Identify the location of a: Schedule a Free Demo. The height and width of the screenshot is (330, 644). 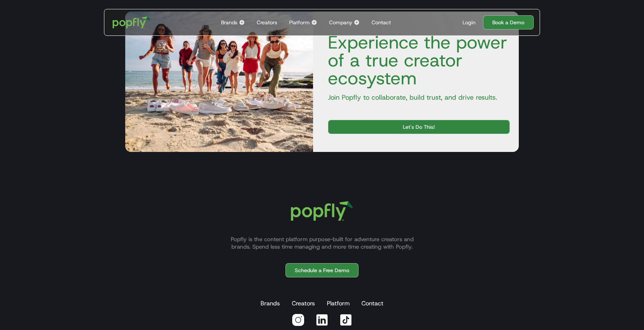
(322, 270).